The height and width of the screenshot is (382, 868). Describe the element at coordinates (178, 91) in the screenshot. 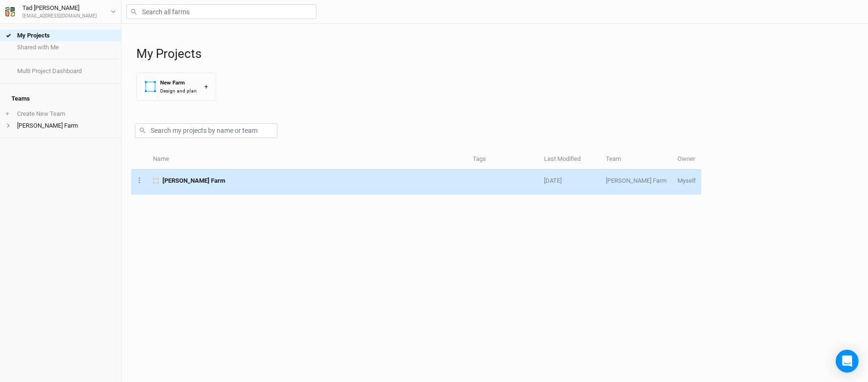

I see `div: Design and plan` at that location.